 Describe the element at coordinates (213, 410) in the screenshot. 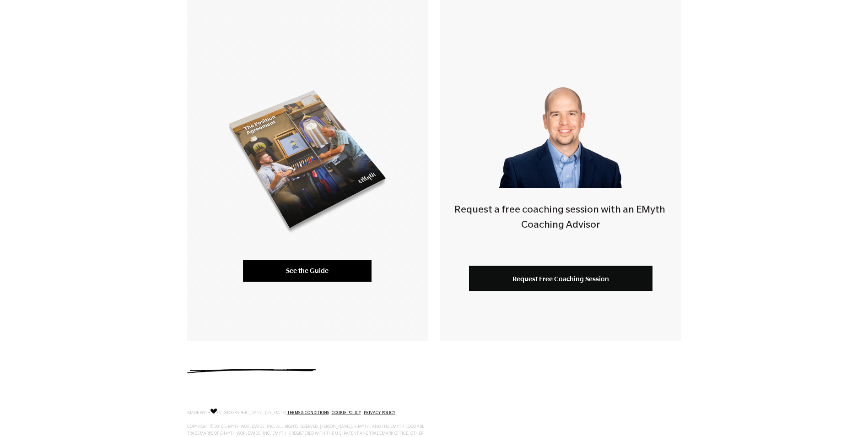

I see `img: Love` at that location.